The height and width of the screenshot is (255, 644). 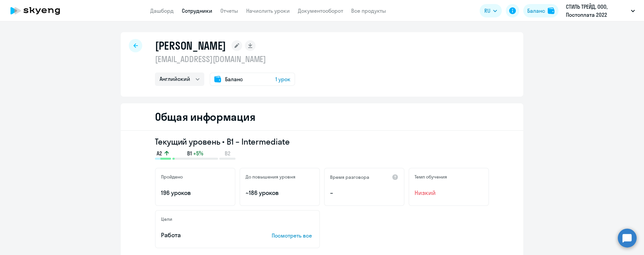 I want to click on span: A2, so click(x=160, y=153).